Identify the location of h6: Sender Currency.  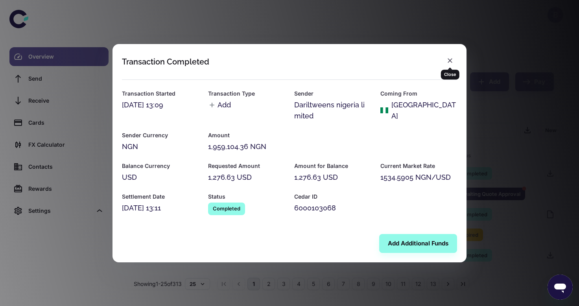
(160, 135).